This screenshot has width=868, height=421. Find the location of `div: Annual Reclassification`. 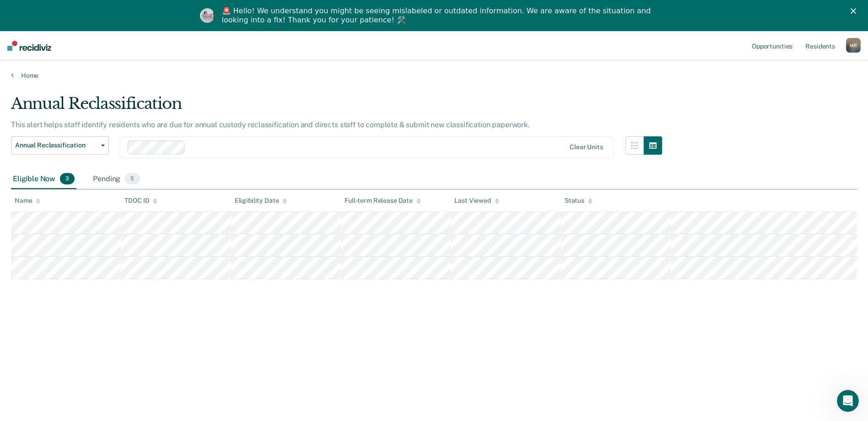

div: Annual Reclassification is located at coordinates (336, 107).